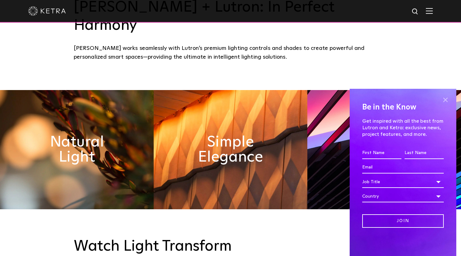  What do you see at coordinates (403, 221) in the screenshot?
I see `input: Join` at bounding box center [403, 221].